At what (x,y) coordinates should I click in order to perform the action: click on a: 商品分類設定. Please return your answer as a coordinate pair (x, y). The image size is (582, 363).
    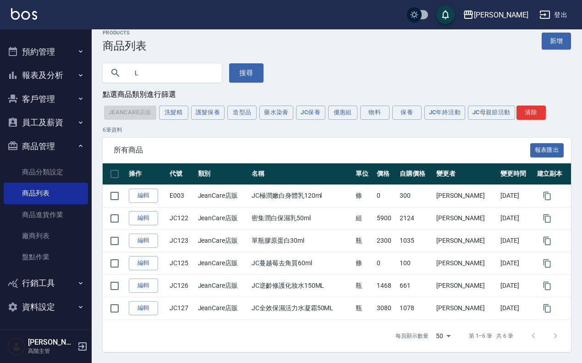
    Looking at the image, I should click on (46, 172).